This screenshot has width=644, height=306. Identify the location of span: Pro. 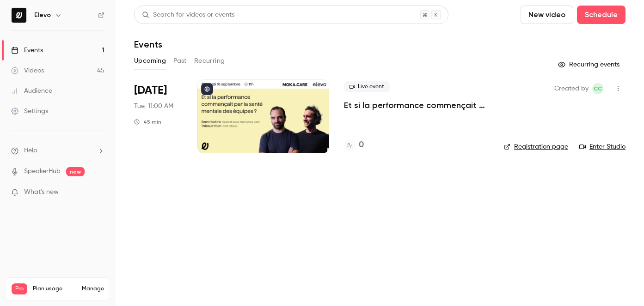
(19, 289).